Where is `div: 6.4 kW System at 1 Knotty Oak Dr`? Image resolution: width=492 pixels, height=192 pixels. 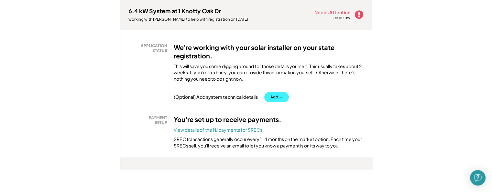
div: 6.4 kW System at 1 Knotty Oak Dr is located at coordinates (175, 11).